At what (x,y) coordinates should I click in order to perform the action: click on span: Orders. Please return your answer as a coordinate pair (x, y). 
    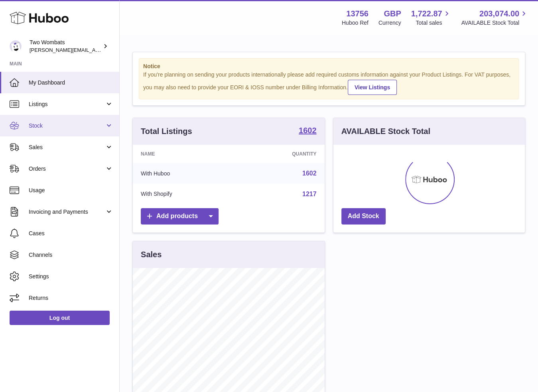
    Looking at the image, I should click on (67, 169).